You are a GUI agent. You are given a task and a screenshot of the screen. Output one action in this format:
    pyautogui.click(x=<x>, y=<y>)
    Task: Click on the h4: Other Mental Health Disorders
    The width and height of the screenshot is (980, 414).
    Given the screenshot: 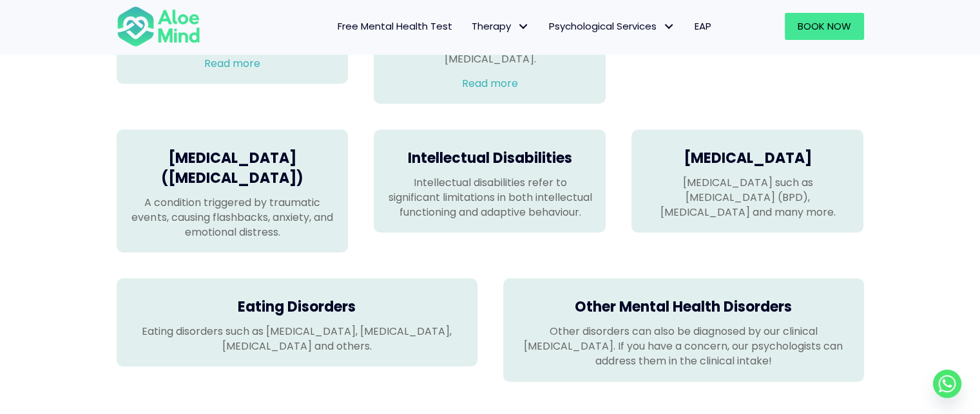 What is the action you would take?
    pyautogui.click(x=684, y=307)
    